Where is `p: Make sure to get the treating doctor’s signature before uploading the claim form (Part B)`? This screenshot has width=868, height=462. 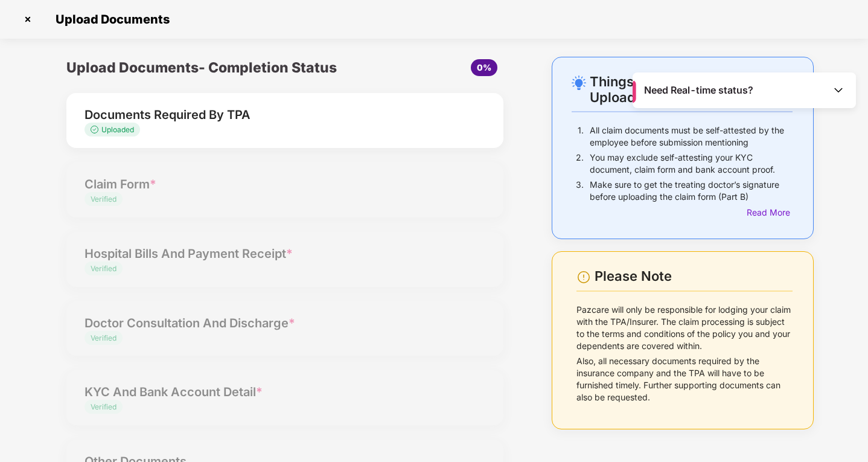
p: Make sure to get the treating doctor’s signature before uploading the claim form (Part B) is located at coordinates (691, 191).